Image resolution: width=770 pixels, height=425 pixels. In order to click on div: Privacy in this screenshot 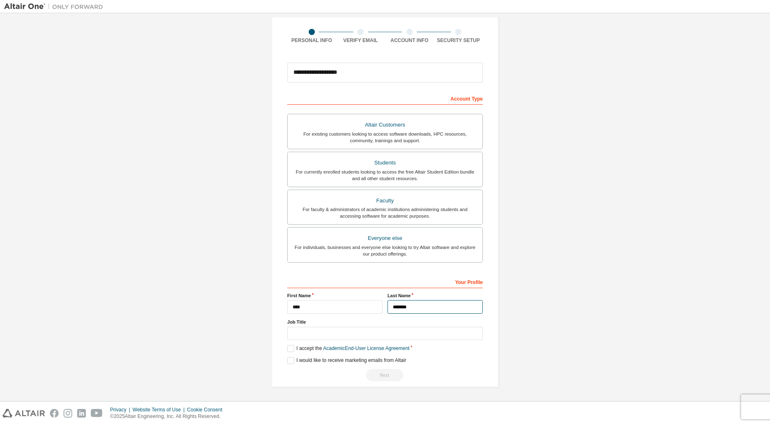, I will do `click(121, 410)`.